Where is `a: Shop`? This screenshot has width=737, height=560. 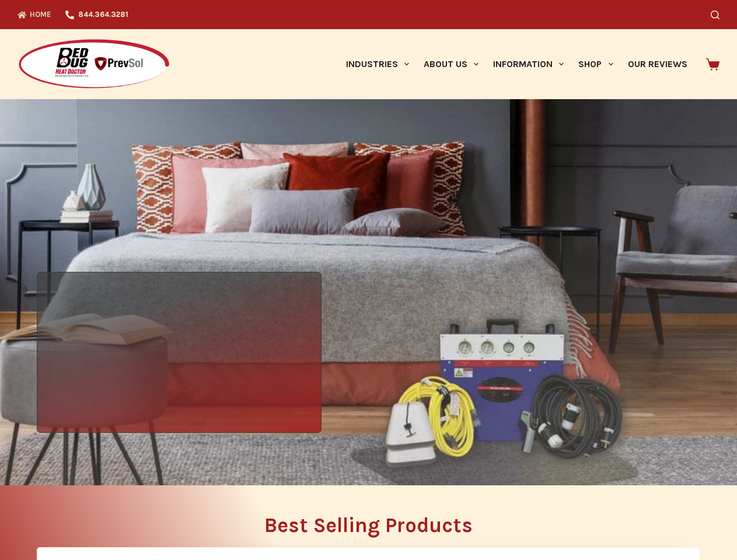 a: Shop is located at coordinates (596, 64).